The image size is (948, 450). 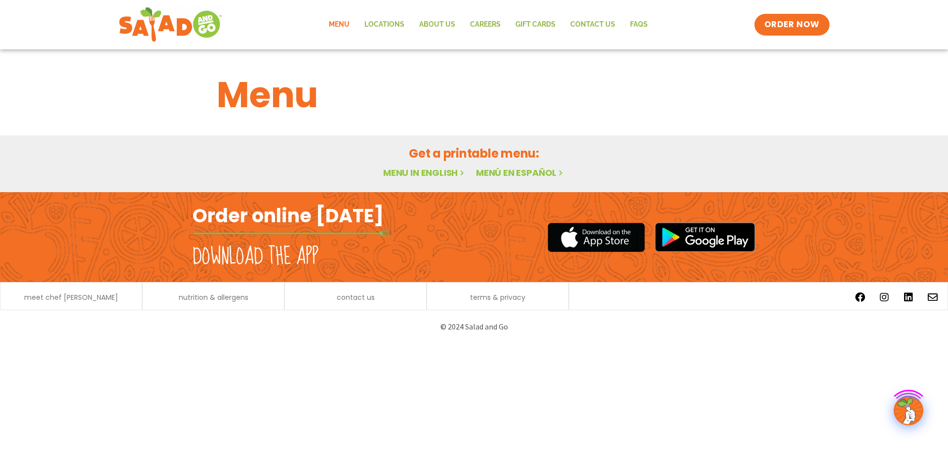 What do you see at coordinates (213, 297) in the screenshot?
I see `span: nutrition & allergens` at bounding box center [213, 297].